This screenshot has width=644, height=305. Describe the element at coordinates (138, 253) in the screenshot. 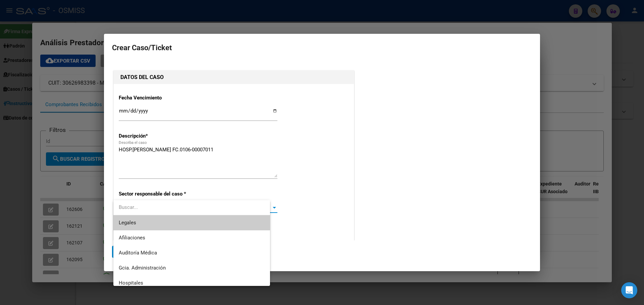

I see `span: Auditoría Médica` at that location.